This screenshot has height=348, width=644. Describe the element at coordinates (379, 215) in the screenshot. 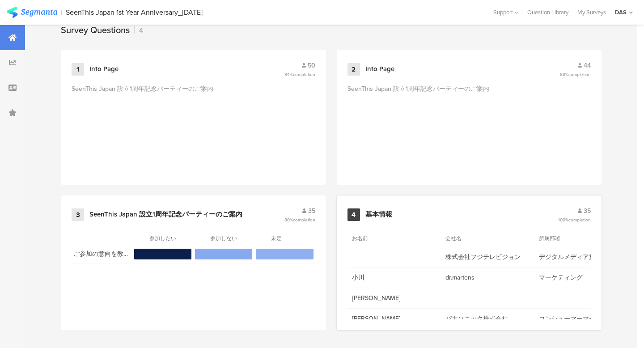

I see `div: 基本情報` at that location.